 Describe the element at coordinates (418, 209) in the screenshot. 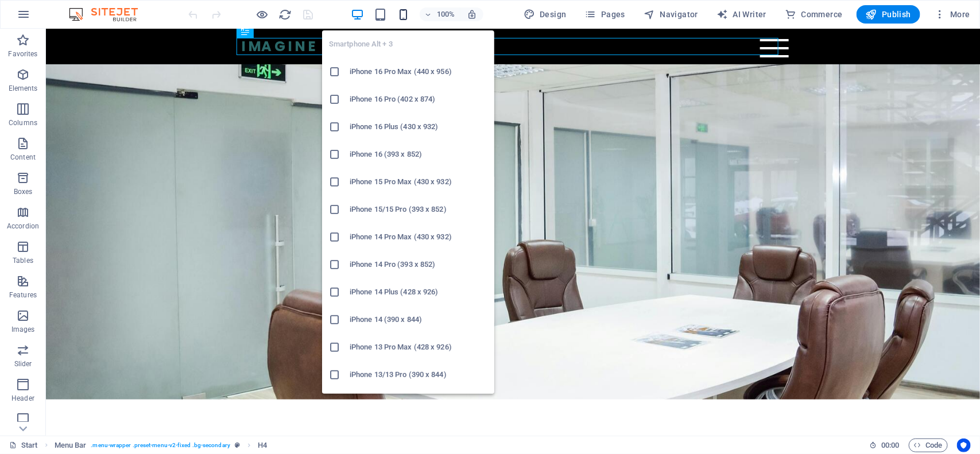

I see `h6: iPhone 15/15 Pro (393 x 852)` at that location.